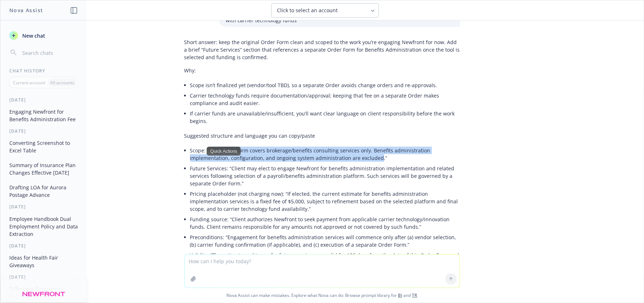 The image size is (644, 303). What do you see at coordinates (325, 85) in the screenshot?
I see `li: Scope isn’t finalized yet (vendor/tool TBD), so a separate Order avoids change orders and re-appr...` at bounding box center [325, 85].